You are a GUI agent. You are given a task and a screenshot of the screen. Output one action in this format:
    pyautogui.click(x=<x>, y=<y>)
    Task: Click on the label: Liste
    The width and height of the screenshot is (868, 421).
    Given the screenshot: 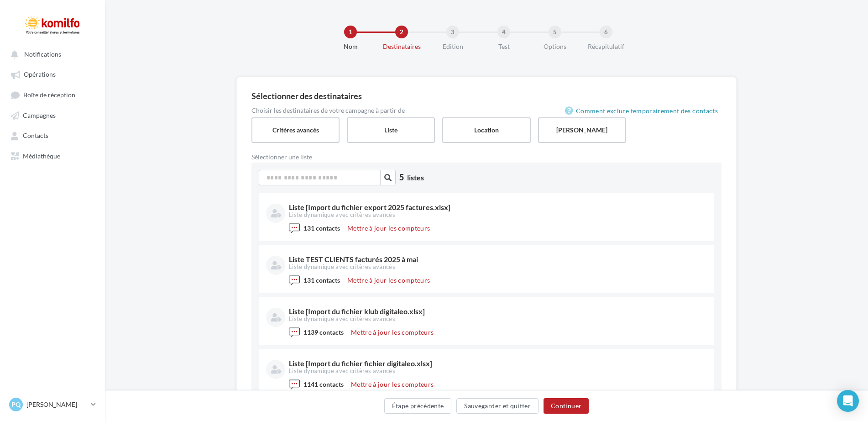 What is the action you would take?
    pyautogui.click(x=390, y=130)
    